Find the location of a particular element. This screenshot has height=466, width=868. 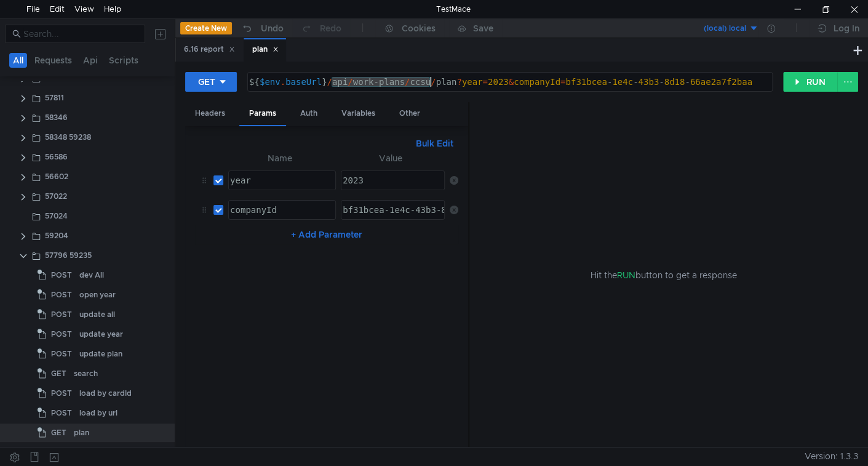

div: 58346 is located at coordinates (56, 118).